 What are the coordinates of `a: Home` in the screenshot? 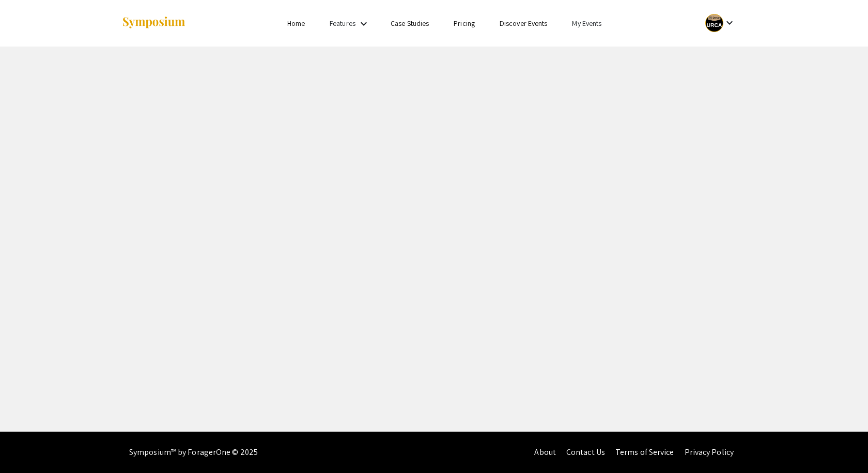 It's located at (296, 23).